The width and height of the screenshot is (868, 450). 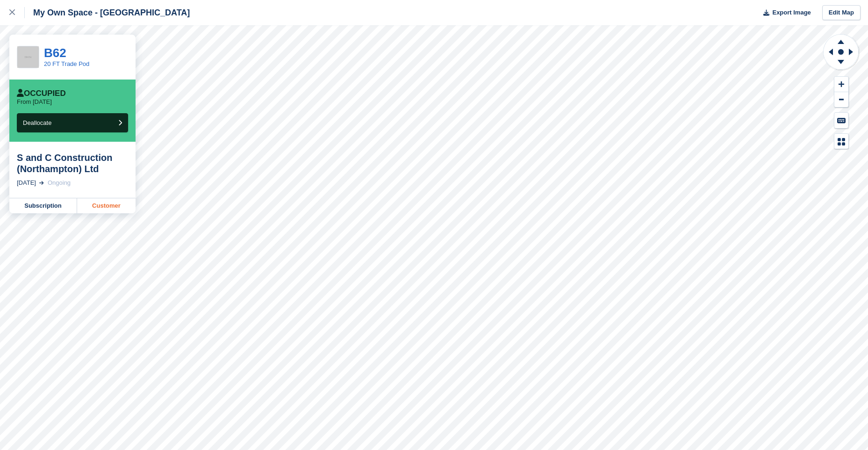 I want to click on a: 20 FT Trade Pod, so click(x=67, y=64).